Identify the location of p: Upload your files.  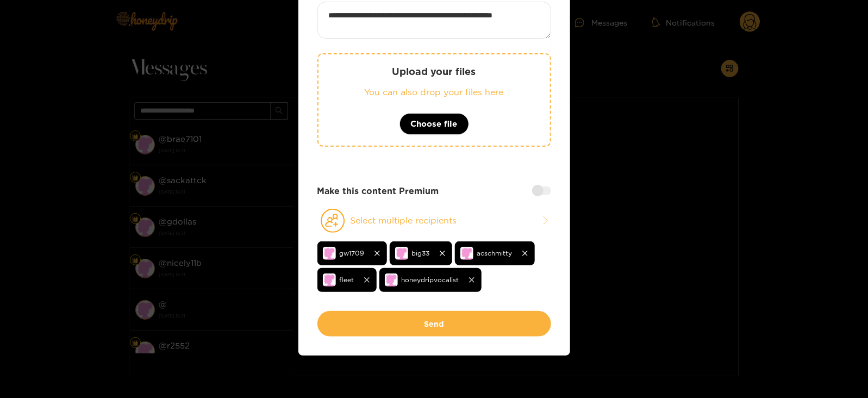
(434, 71).